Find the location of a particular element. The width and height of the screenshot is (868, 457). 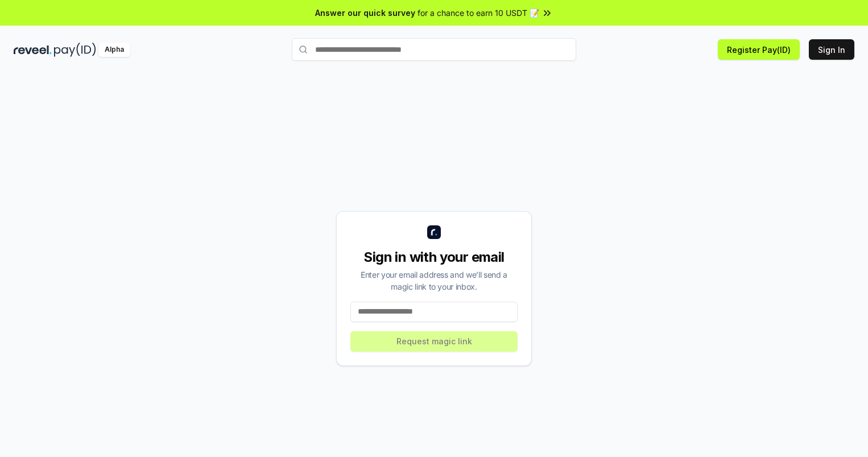

div: Enter your email address and we’ll send a magic link to your inbox. is located at coordinates (434, 280).